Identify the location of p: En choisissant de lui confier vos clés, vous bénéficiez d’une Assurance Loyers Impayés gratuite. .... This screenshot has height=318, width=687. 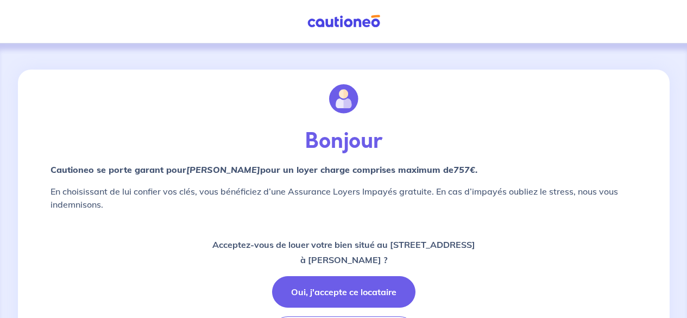
(344, 198).